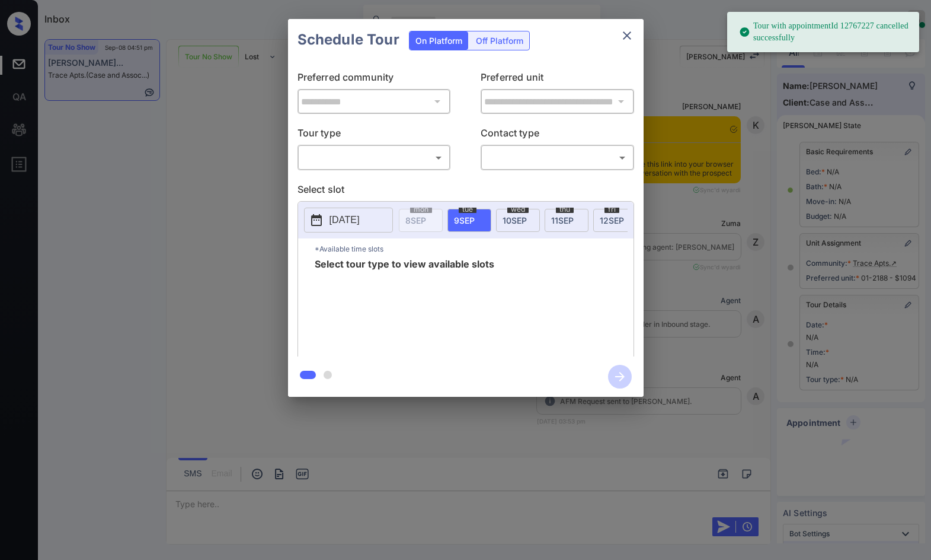 This screenshot has height=560, width=931. What do you see at coordinates (557, 79) in the screenshot?
I see `p: Preferred unit` at bounding box center [557, 79].